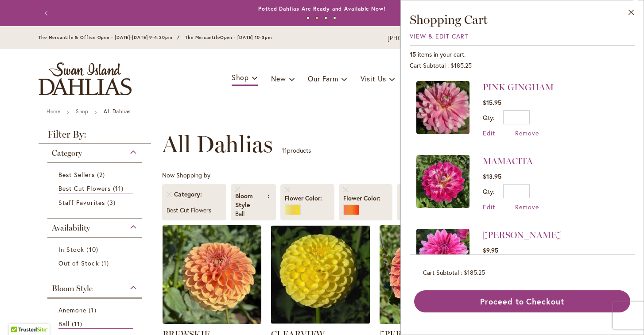  I want to click on img: PINK GINGHAM, so click(443, 107).